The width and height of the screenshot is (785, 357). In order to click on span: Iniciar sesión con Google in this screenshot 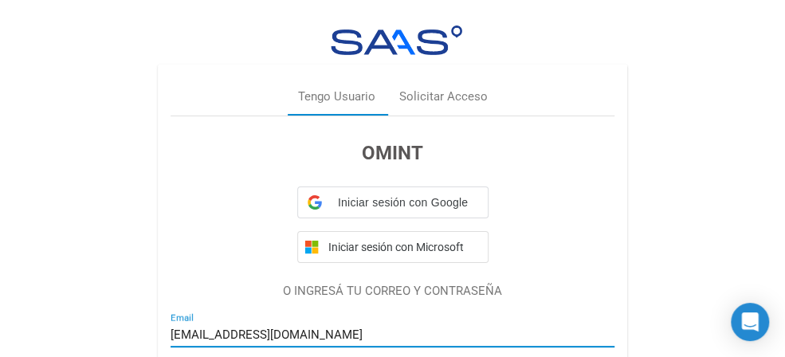, I will do `click(403, 203)`.